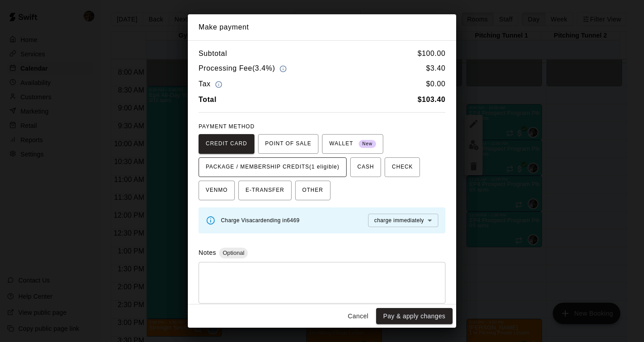 Image resolution: width=644 pixels, height=342 pixels. What do you see at coordinates (432, 54) in the screenshot?
I see `h6: $ 100.00` at bounding box center [432, 54].